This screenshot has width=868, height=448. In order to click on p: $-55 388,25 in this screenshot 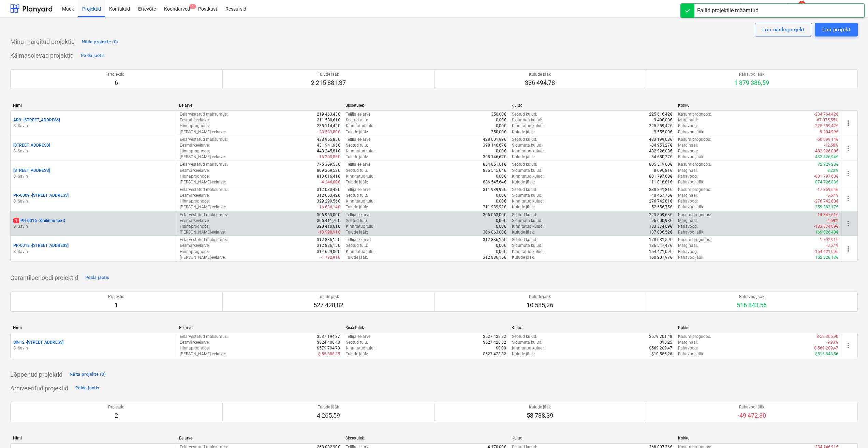, I will do `click(329, 354)`.